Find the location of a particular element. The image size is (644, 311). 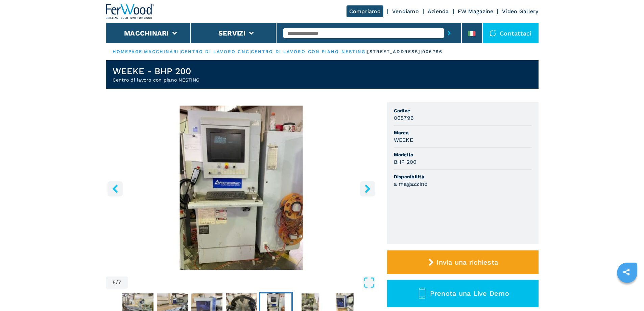

a: centro di lavoro cnc is located at coordinates (215, 51).